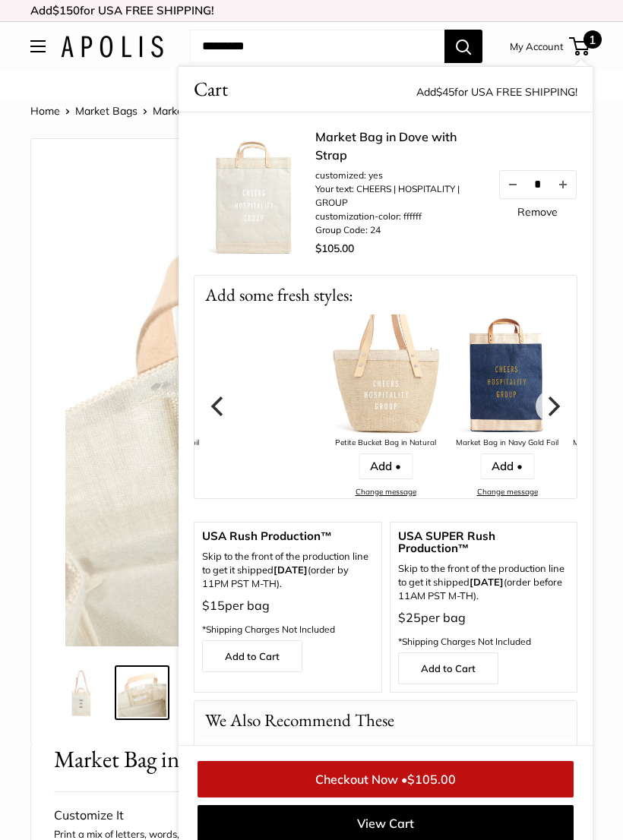  I want to click on span: USA Rush Production™, so click(288, 537).